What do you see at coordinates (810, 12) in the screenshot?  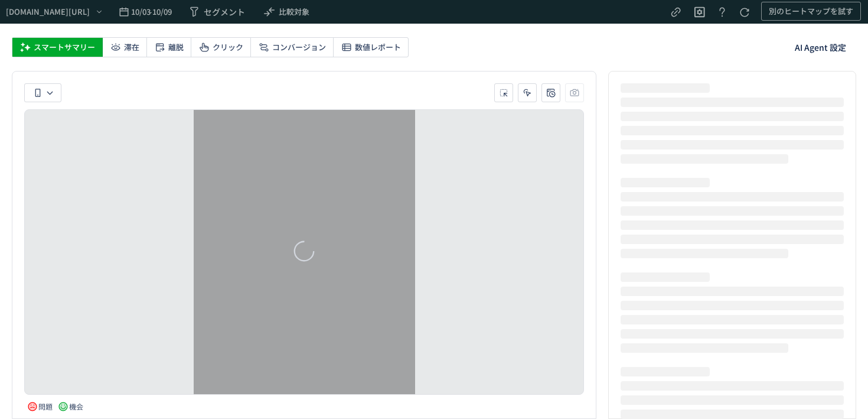 I see `span: 別のヒートマップを試す` at bounding box center [810, 12].